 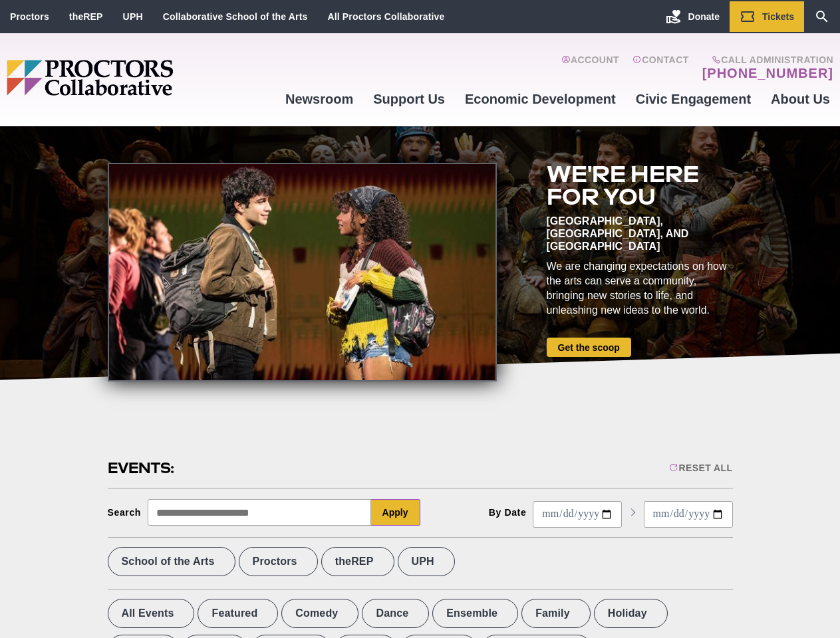 What do you see at coordinates (238, 613) in the screenshot?
I see `label: Featured` at bounding box center [238, 613].